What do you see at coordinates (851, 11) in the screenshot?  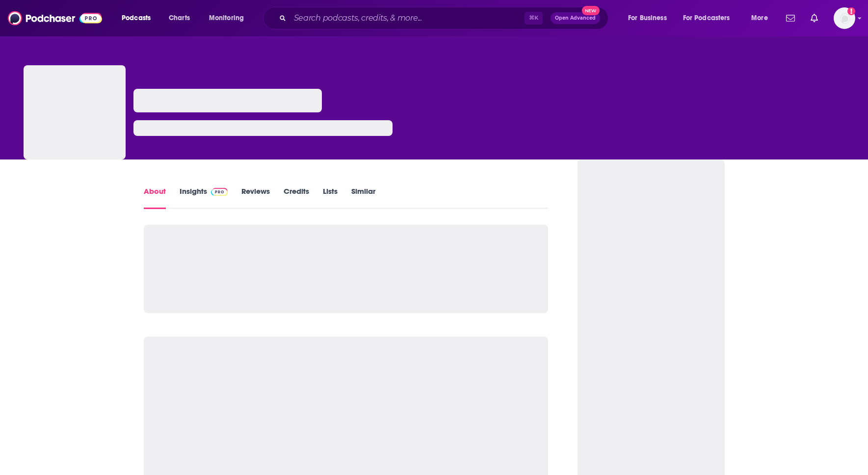 I see `svg: Add a profile image` at bounding box center [851, 11].